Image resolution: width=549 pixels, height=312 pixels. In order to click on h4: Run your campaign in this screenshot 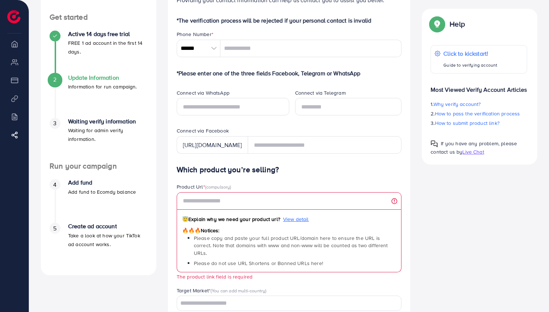, I will do `click(98, 166)`.